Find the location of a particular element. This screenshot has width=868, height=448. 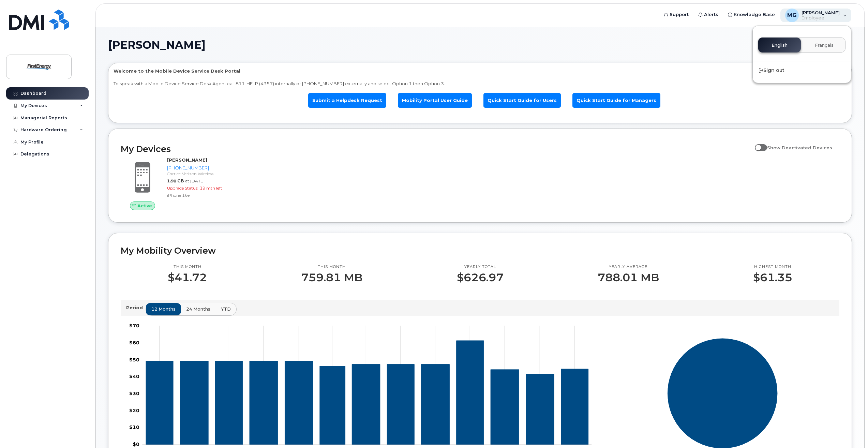

div: Sign out is located at coordinates (802, 70).